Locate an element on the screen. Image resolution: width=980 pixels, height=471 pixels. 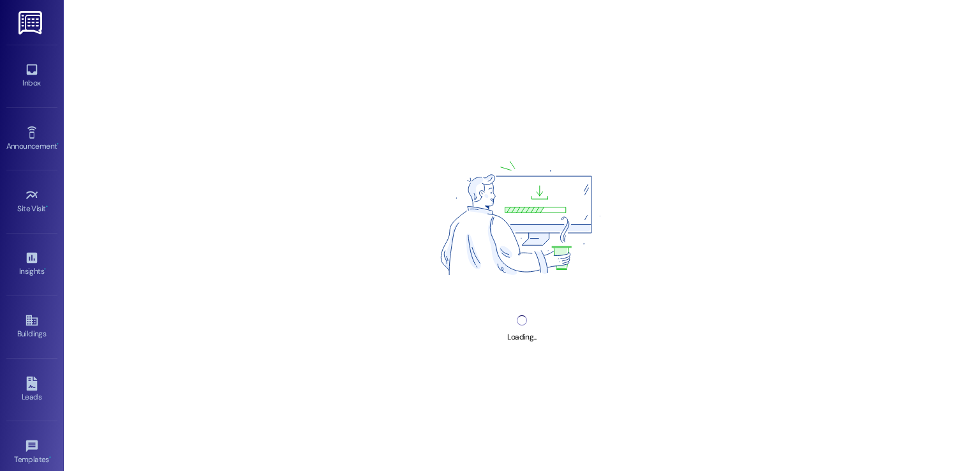
a: Buildings is located at coordinates (32, 327).